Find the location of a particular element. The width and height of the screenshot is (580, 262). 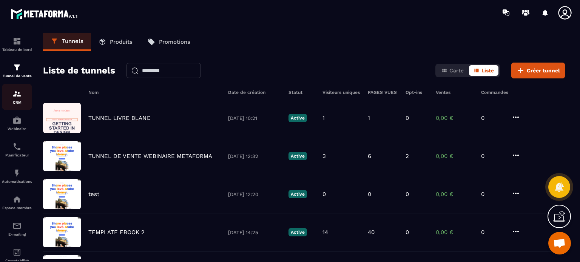

img: scheduler is located at coordinates (17, 147).